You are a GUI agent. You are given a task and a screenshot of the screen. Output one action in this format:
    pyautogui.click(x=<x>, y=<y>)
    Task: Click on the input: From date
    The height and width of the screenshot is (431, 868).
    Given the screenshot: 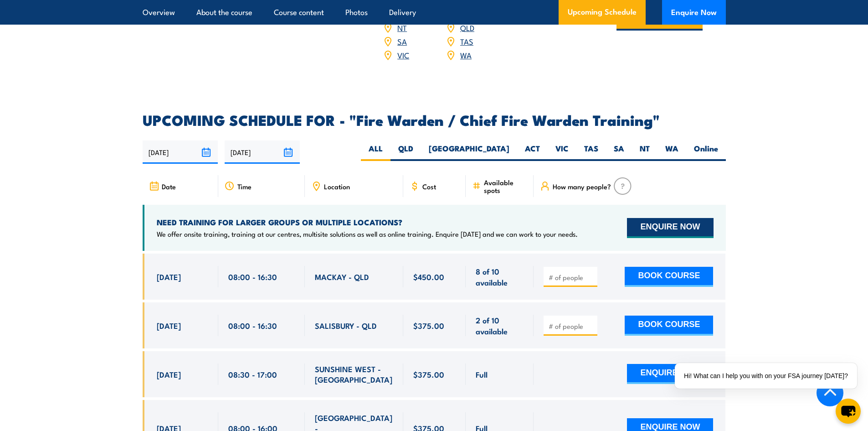 What is the action you would take?
    pyautogui.click(x=180, y=151)
    